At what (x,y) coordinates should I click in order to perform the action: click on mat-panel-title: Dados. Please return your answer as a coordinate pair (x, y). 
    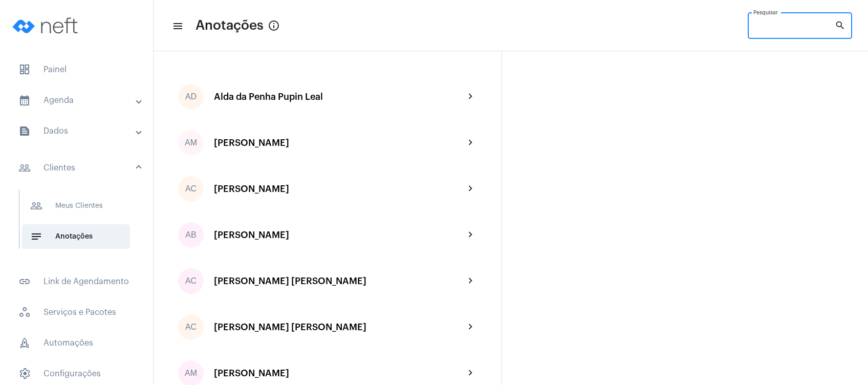
    Looking at the image, I should click on (77, 131).